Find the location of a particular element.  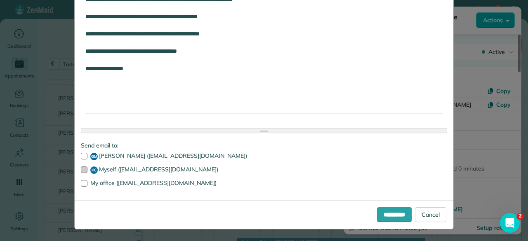

span: 2 is located at coordinates (520, 216).